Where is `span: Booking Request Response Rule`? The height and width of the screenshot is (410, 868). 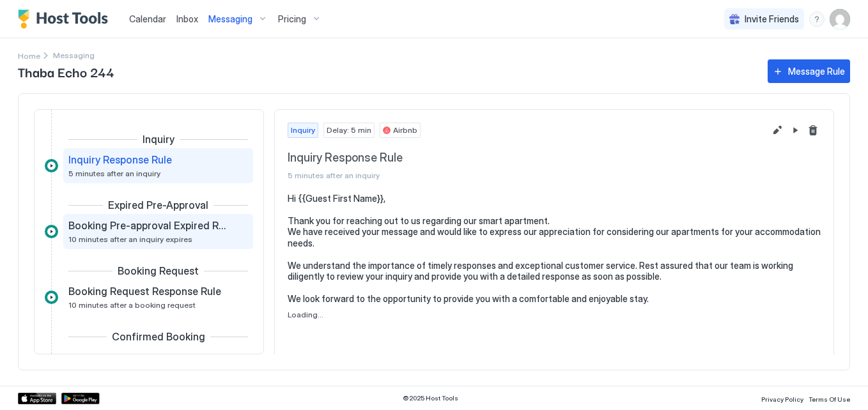 span: Booking Request Response Rule is located at coordinates (144, 291).